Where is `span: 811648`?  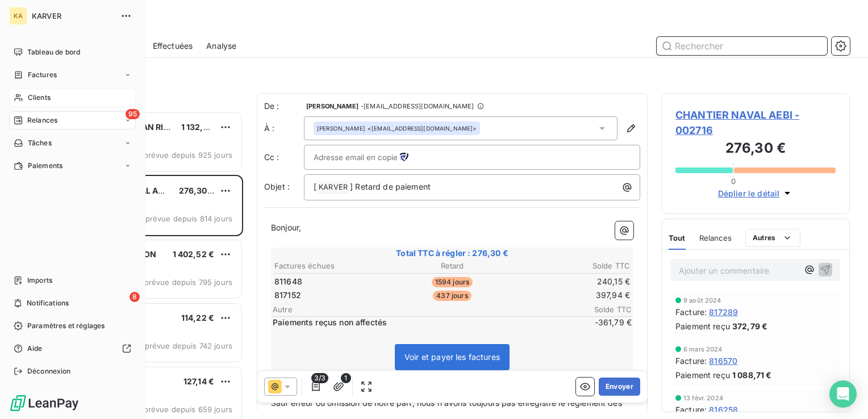
span: 811648 is located at coordinates (288, 282).